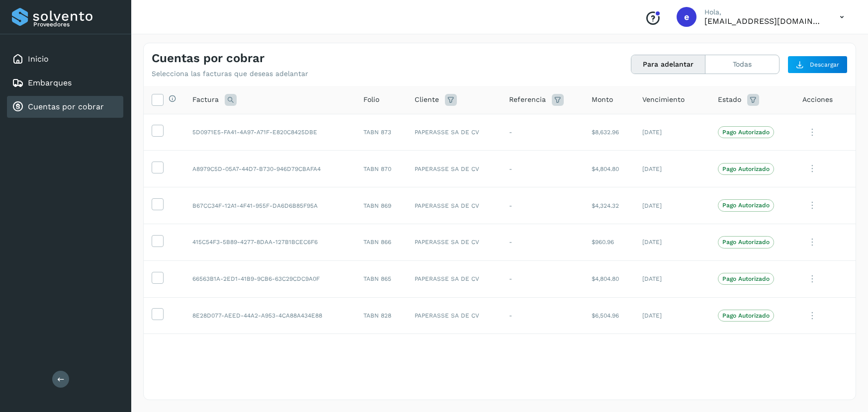 The width and height of the screenshot is (868, 412). I want to click on p: ebenezer5009@gmail.com, so click(764, 21).